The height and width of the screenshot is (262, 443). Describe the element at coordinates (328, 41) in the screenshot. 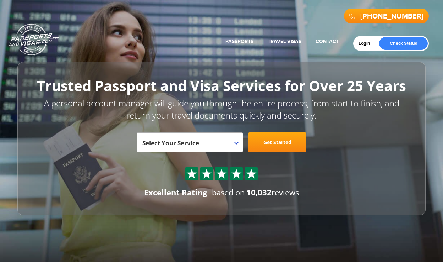

I see `a: Contact` at that location.